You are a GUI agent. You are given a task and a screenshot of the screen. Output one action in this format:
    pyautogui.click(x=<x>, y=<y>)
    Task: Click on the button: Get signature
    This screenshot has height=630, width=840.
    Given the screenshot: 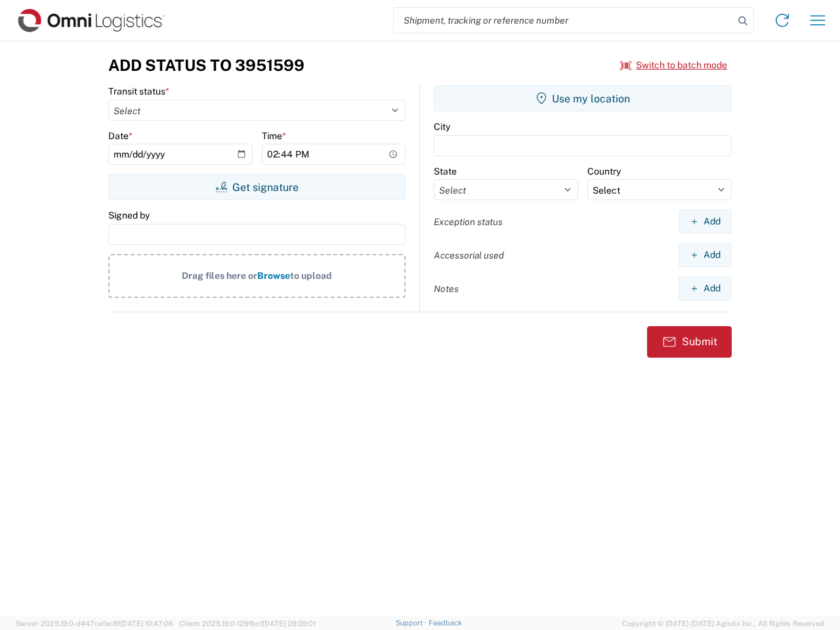 What is the action you would take?
    pyautogui.click(x=257, y=187)
    